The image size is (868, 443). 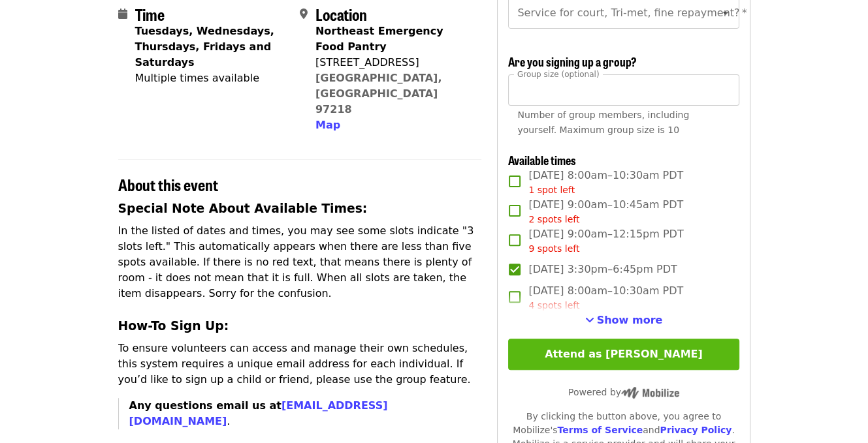 I want to click on span: 1 spot left, so click(x=552, y=190).